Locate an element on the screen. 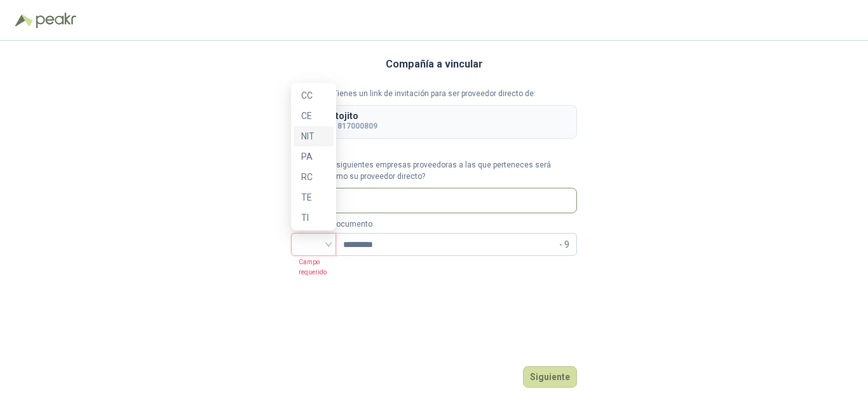 The width and height of the screenshot is (868, 403). span: - 9 is located at coordinates (565, 245).